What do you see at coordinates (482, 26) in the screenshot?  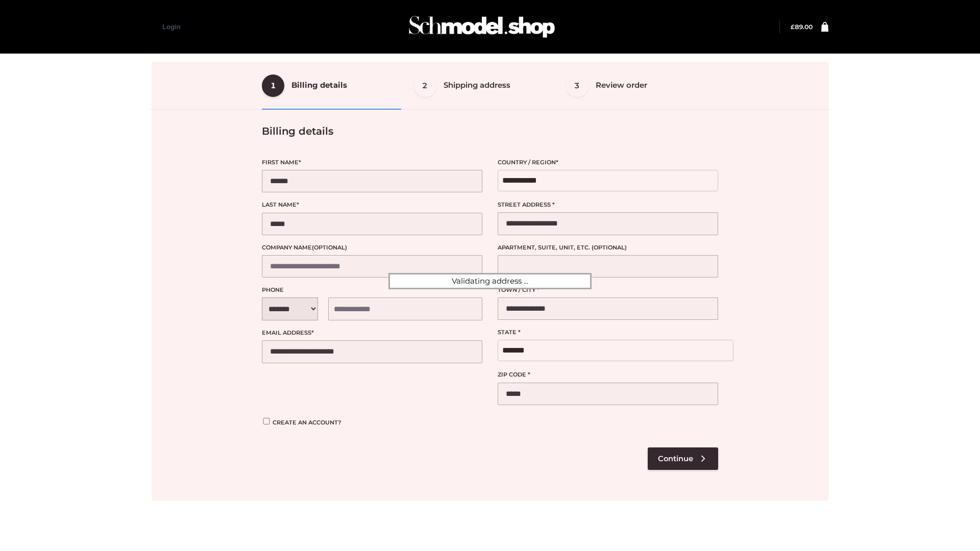 I see `a: Schmodel Admin 964` at bounding box center [482, 26].